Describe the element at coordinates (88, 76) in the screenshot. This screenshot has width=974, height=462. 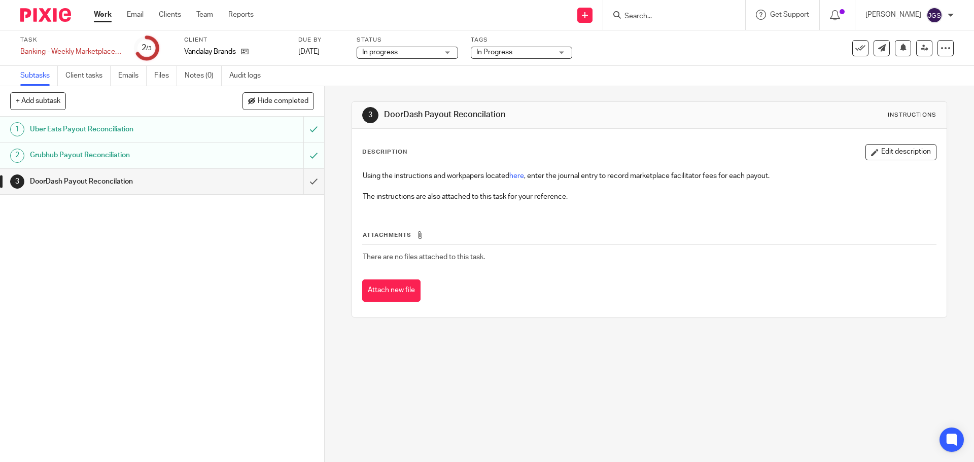
I see `a: Client tasks` at that location.